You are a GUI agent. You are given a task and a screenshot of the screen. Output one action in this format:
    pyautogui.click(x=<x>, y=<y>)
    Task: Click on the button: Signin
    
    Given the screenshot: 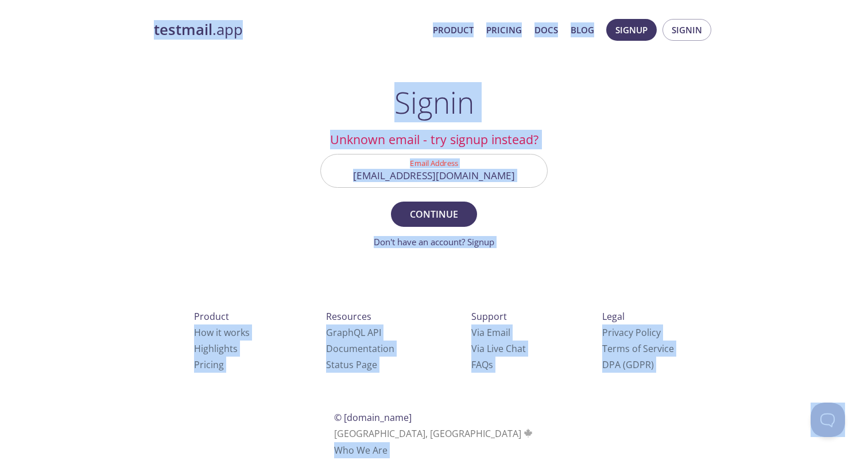 What is the action you would take?
    pyautogui.click(x=687, y=30)
    